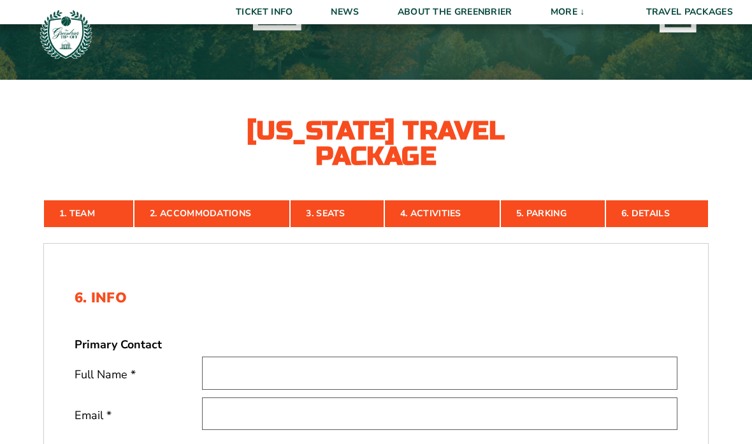 Image resolution: width=752 pixels, height=444 pixels. I want to click on label: Email *, so click(138, 415).